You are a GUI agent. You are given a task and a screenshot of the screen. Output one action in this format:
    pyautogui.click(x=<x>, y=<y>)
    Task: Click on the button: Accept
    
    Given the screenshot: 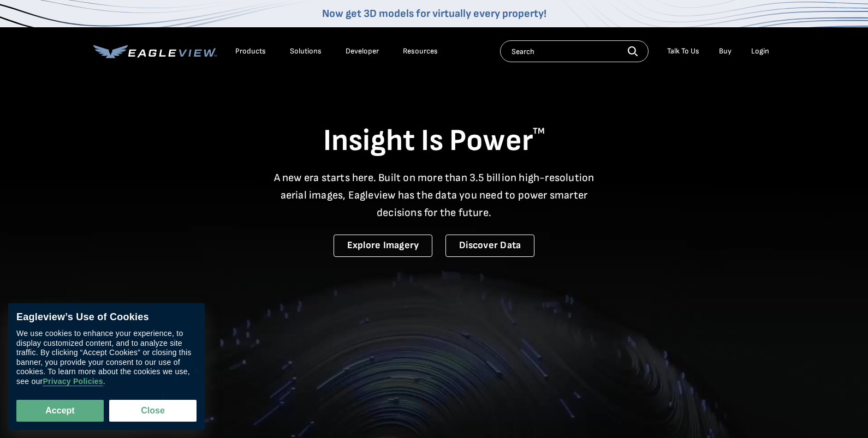 What is the action you would take?
    pyautogui.click(x=60, y=411)
    